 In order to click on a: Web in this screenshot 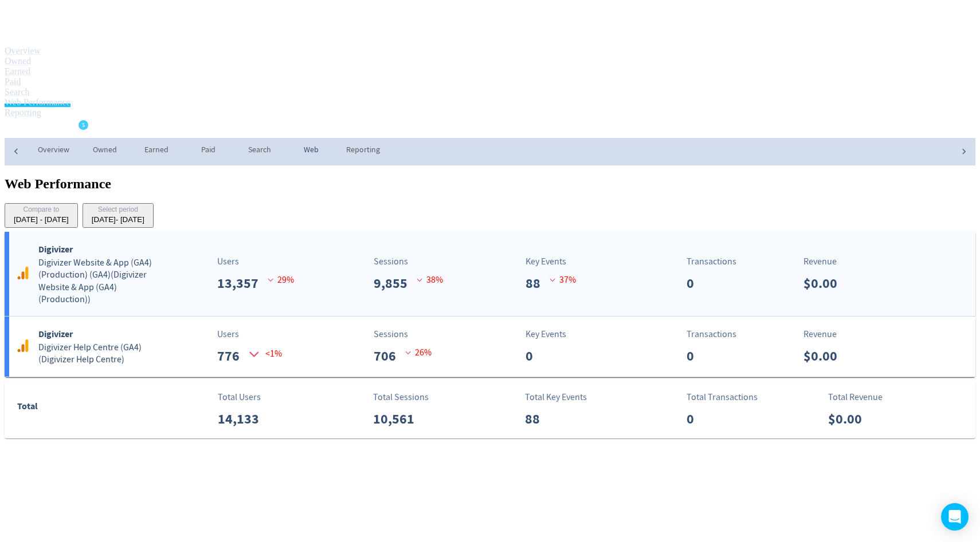, I will do `click(311, 152)`.